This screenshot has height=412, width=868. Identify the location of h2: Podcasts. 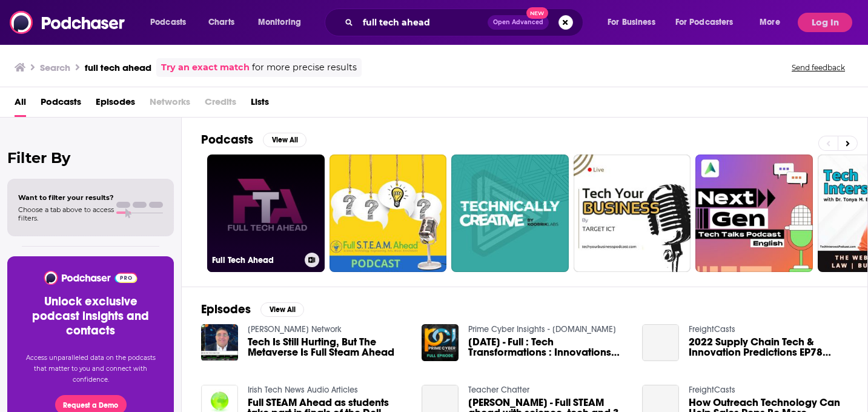
(227, 139).